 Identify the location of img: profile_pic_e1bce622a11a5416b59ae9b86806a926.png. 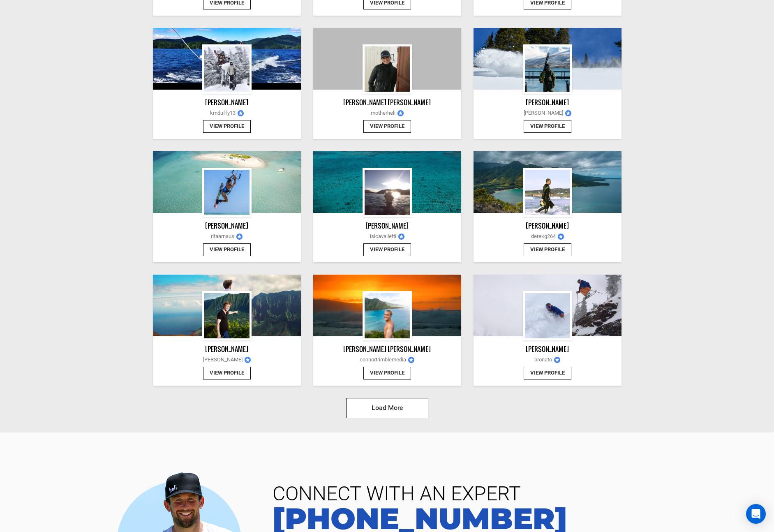
(388, 192).